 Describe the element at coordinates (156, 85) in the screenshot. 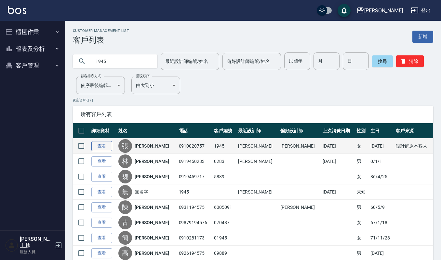

I see `div: 由大到小` at that location.